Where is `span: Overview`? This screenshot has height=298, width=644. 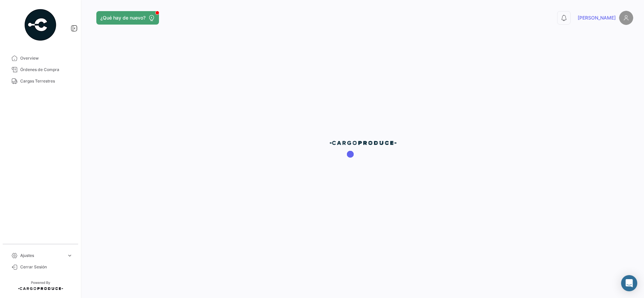 span: Overview is located at coordinates (46, 58).